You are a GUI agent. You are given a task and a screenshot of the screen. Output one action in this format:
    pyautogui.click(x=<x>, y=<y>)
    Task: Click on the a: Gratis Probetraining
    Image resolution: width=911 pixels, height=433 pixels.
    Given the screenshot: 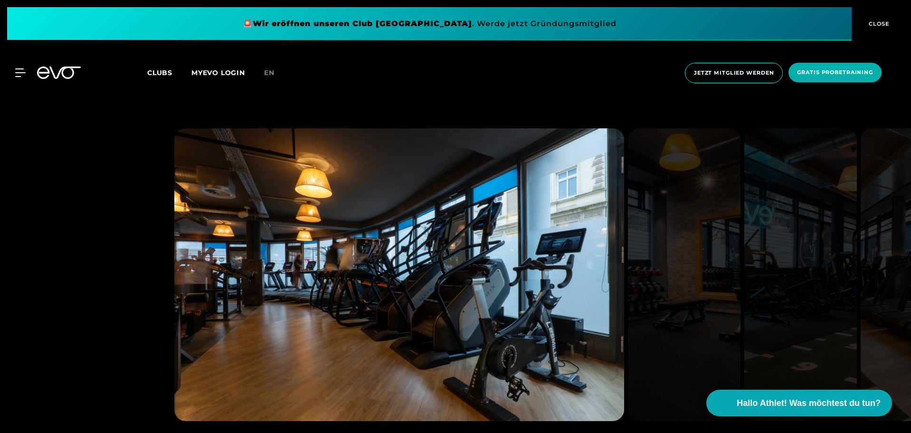 What is the action you would take?
    pyautogui.click(x=835, y=73)
    